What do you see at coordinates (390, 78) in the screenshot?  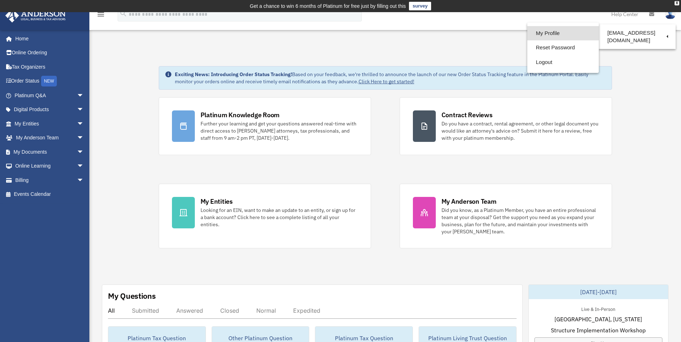 I see `div: Based on your feedback, we're thrilled to announce the launch of our new Order Status Tracking fe...` at bounding box center [390, 78].